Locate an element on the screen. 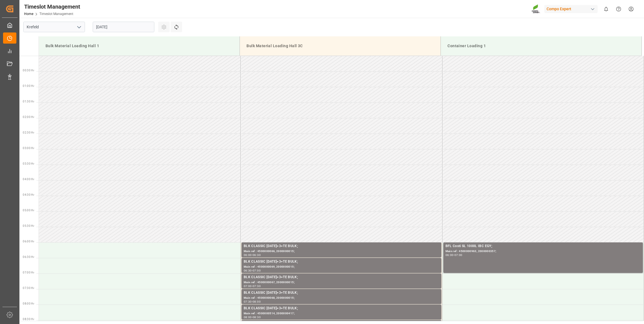 This screenshot has height=324, width=644. div: BFL Costi SL 1000L IBC EGY; is located at coordinates (543, 246).